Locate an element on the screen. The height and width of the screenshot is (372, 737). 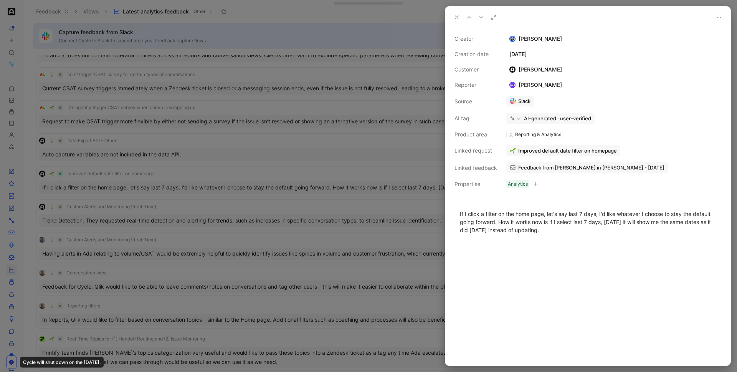
div: Product area is located at coordinates (476, 134).